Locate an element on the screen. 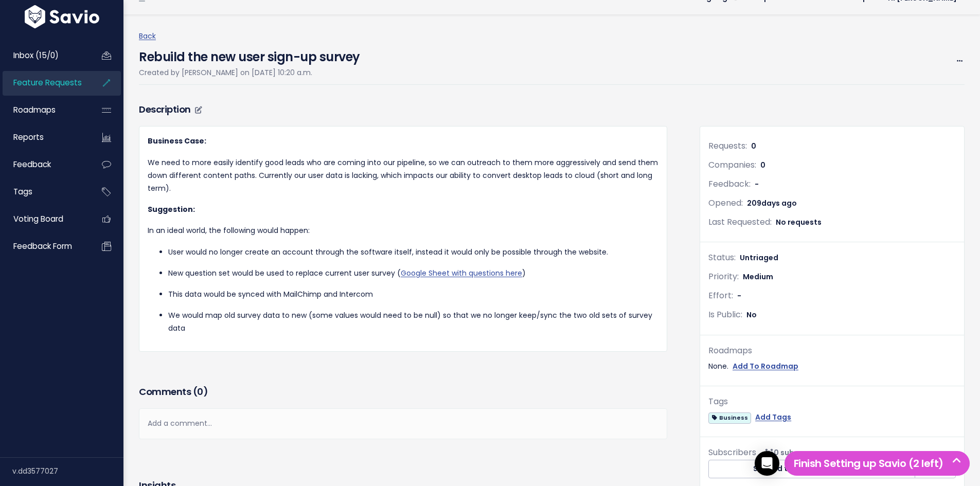 This screenshot has width=980, height=486. div: Add a comment... is located at coordinates (403, 423).